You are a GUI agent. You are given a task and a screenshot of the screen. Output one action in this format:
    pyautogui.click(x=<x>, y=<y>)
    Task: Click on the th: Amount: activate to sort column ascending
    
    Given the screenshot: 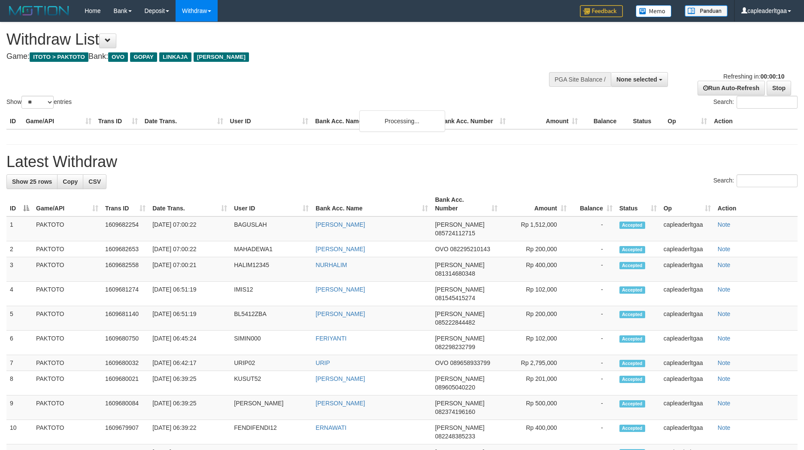 What is the action you would take?
    pyautogui.click(x=535, y=204)
    